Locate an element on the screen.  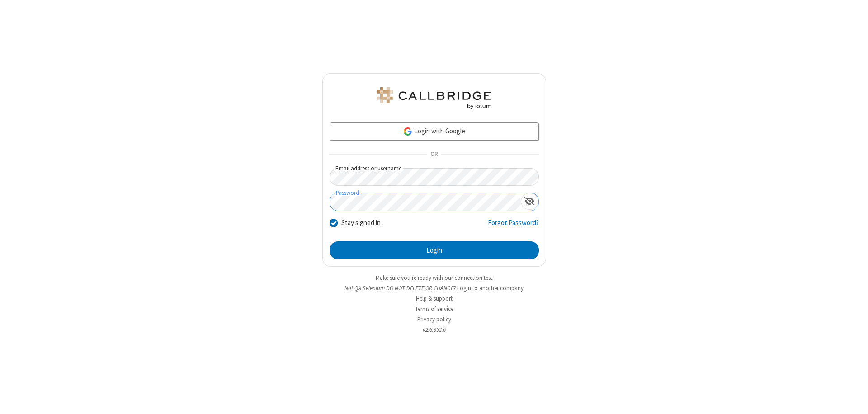
img: QA Selenium DO NOT DELETE OR CHANGE is located at coordinates (434, 98).